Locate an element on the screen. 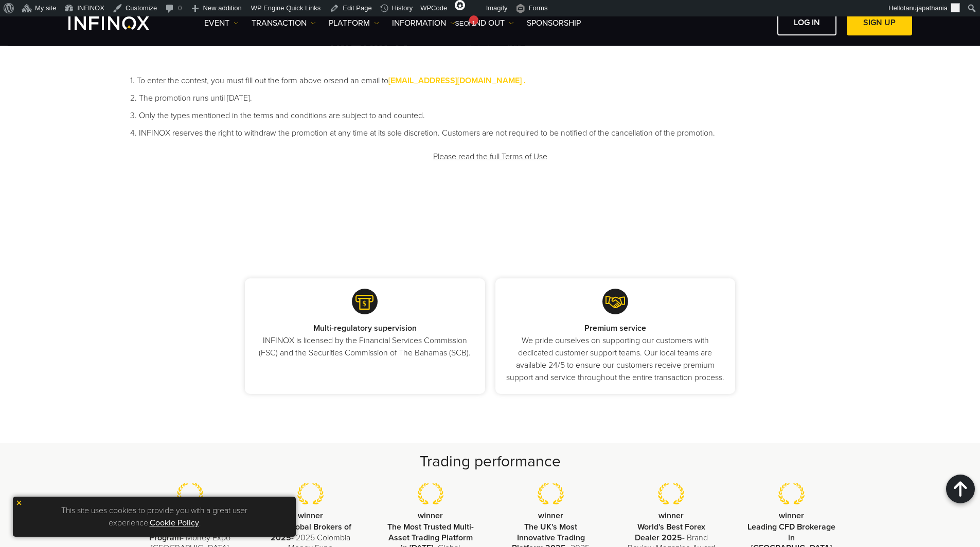 Image resolution: width=980 pixels, height=547 pixels. a: INFINOX Logo is located at coordinates (121, 23).